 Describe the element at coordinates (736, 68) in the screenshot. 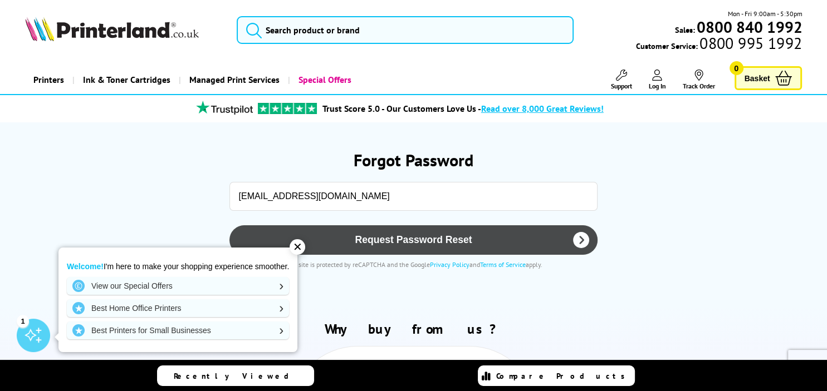

I see `span: 0` at that location.